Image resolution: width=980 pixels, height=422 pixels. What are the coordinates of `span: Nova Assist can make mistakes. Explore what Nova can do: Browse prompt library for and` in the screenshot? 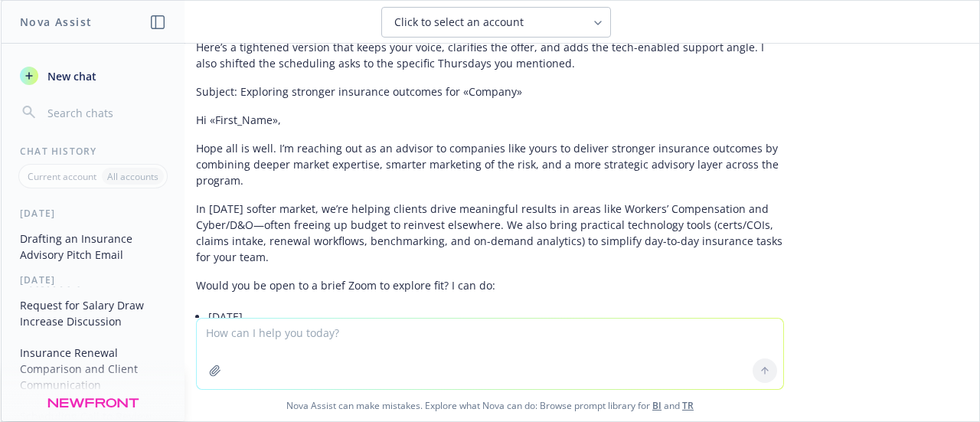 It's located at (490, 405).